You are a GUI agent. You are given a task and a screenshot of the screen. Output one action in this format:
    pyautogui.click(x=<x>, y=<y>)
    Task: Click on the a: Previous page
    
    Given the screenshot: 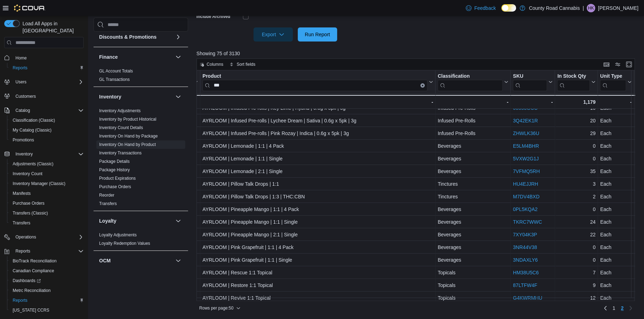 What is the action you would take?
    pyautogui.click(x=605, y=308)
    